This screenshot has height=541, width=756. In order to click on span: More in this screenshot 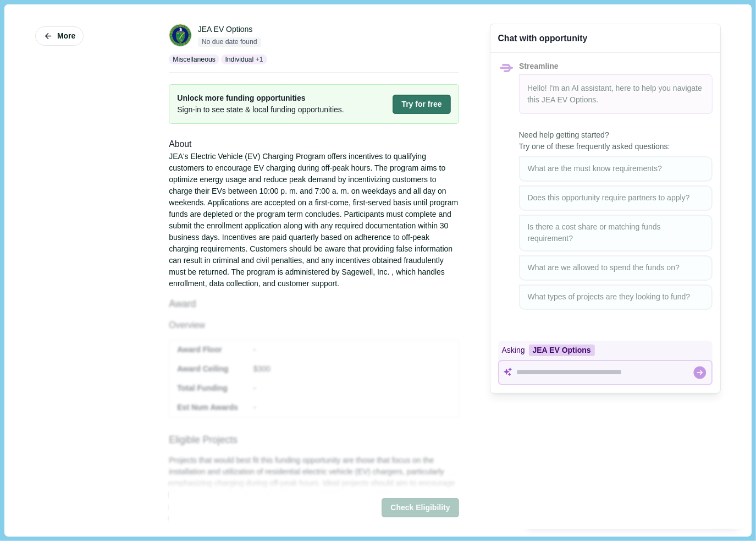, I will do `click(66, 36)`.